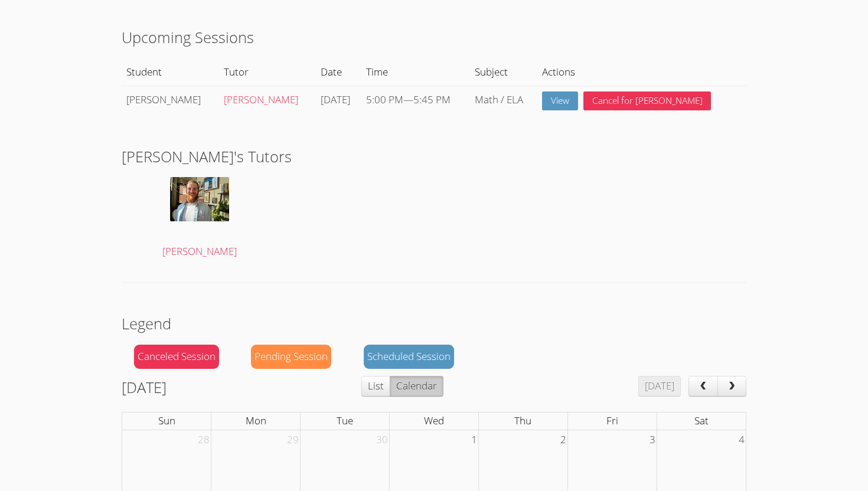 The image size is (868, 491). I want to click on button: List, so click(375, 387).